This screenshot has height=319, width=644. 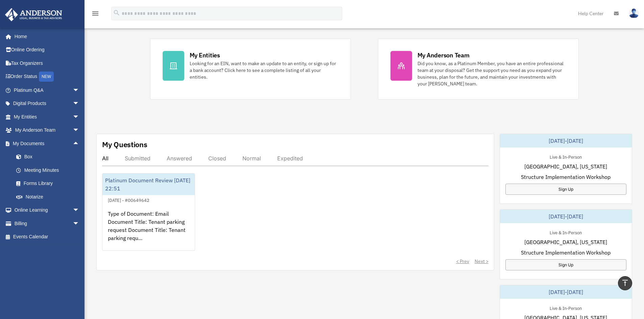 I want to click on a: menu, so click(x=96, y=15).